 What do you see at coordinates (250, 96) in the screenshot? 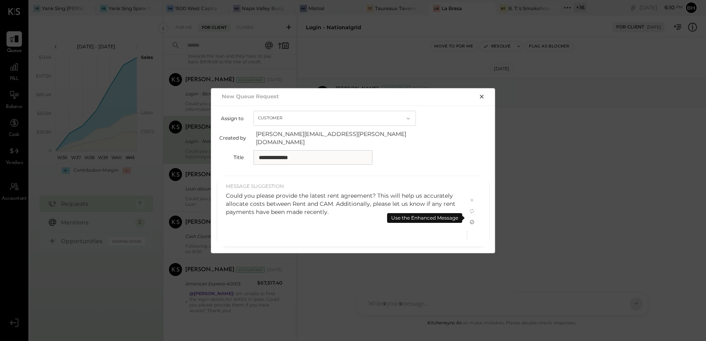
I see `h2: New Queue Request` at bounding box center [250, 96].